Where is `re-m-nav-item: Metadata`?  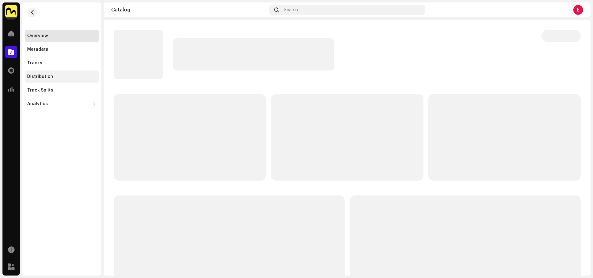
re-m-nav-item: Metadata is located at coordinates (62, 49).